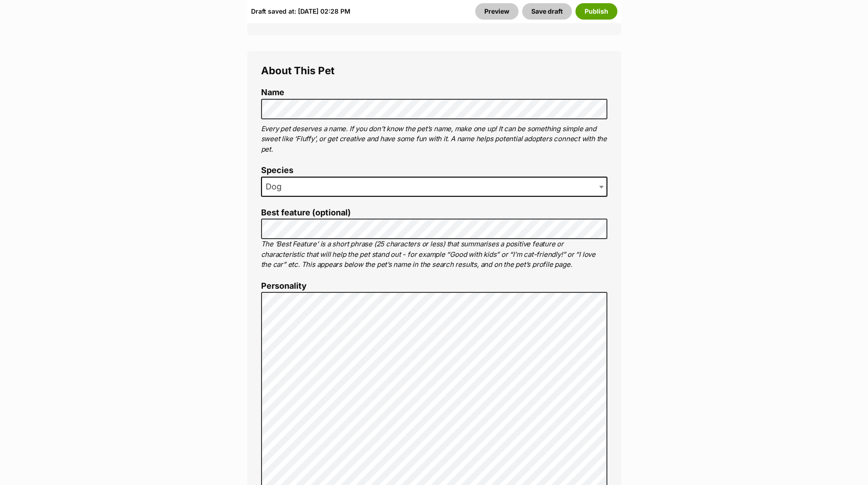 The image size is (868, 485). Describe the element at coordinates (434, 213) in the screenshot. I see `label: Best feature (optional)` at that location.